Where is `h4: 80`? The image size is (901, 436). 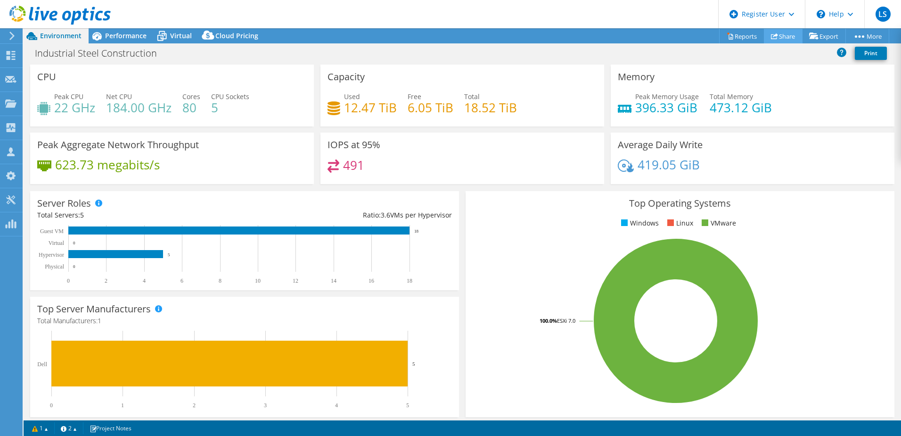 h4: 80 is located at coordinates (191, 107).